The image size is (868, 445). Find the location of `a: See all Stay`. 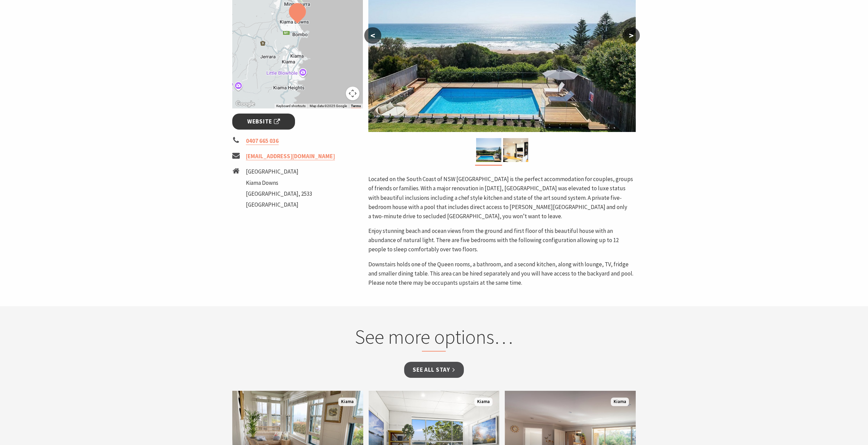

a: See all Stay is located at coordinates (434, 370).